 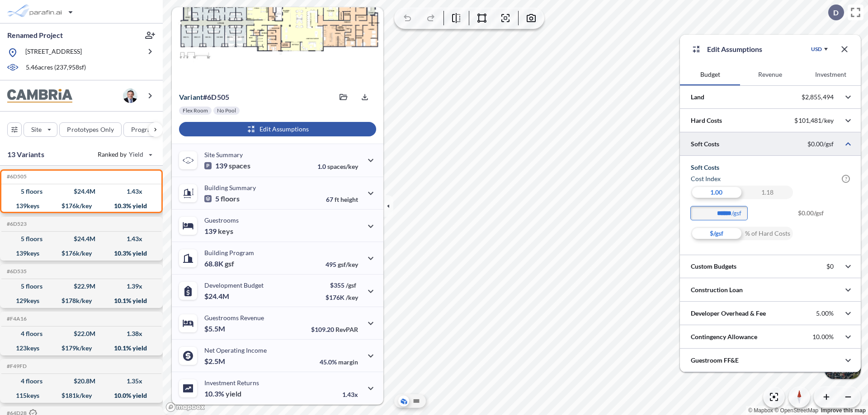 I want to click on span: spaces/key, so click(x=342, y=166).